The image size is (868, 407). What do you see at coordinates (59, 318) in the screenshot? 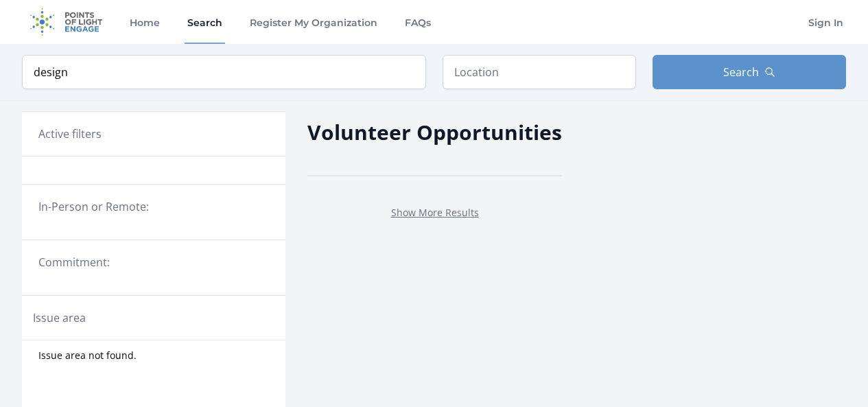
I see `legend: Issue area` at bounding box center [59, 318].